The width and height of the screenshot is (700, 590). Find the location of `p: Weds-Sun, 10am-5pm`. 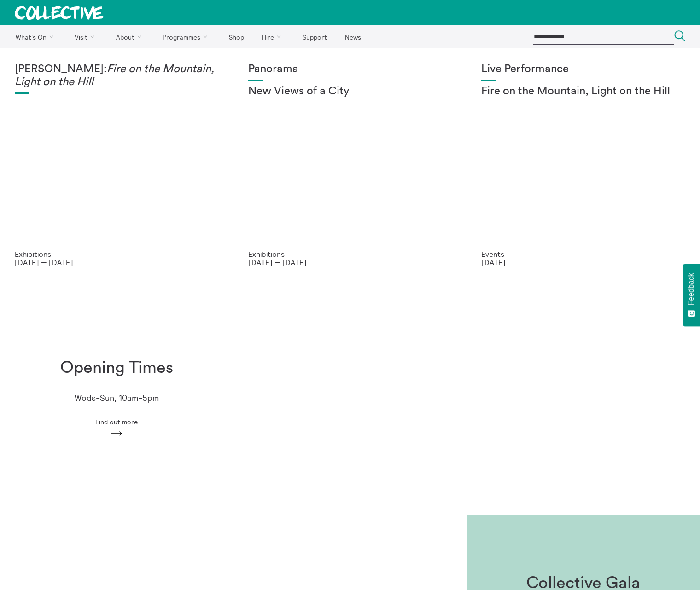

p: Weds-Sun, 10am-5pm is located at coordinates (116, 398).